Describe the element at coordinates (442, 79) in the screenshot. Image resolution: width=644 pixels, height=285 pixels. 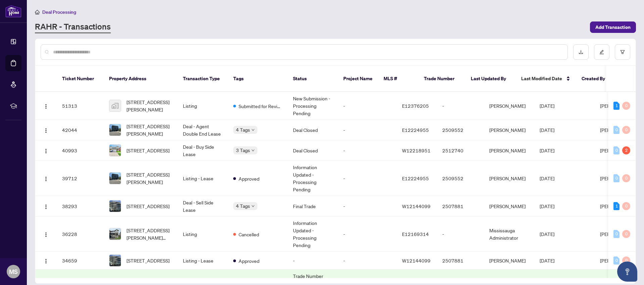
I see `th: Trade Number` at that location.